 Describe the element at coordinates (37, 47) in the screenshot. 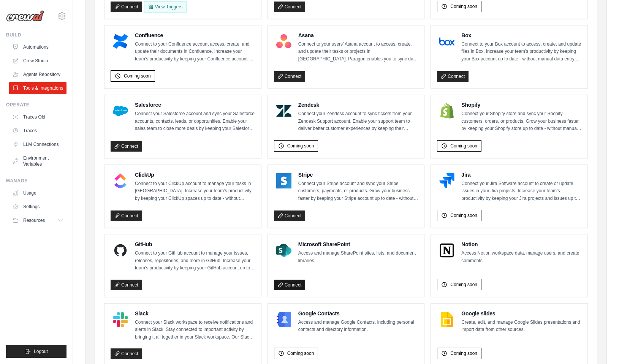

I see `a: Automations` at that location.